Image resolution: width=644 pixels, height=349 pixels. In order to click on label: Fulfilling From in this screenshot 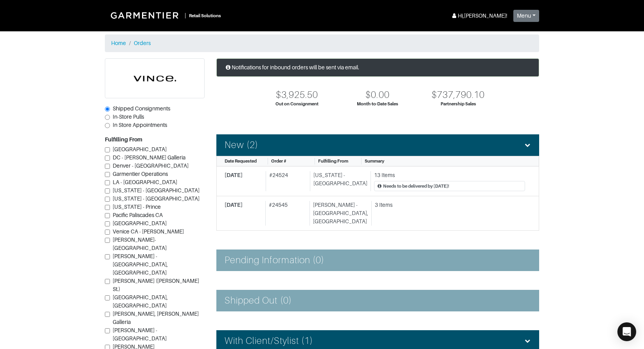, I will do `click(124, 139)`.